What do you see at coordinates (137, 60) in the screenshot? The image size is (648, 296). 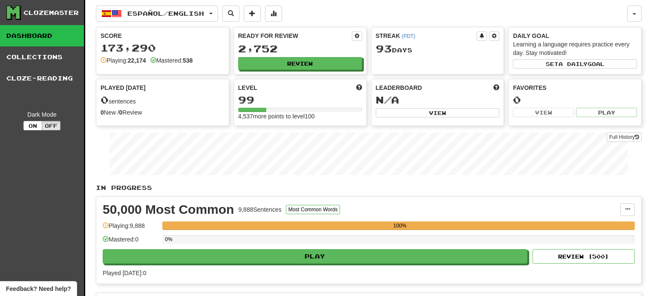 I see `strong: 22,174` at bounding box center [137, 60].